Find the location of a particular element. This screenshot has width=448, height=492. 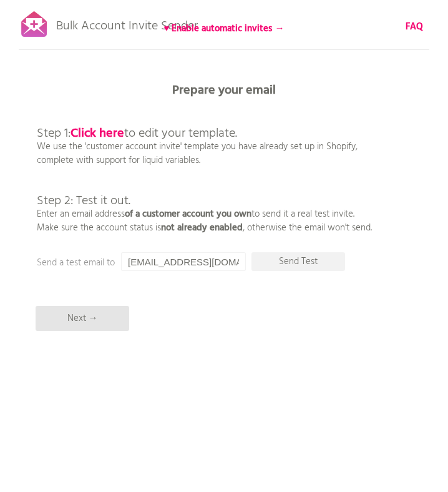

b: Prepare your email is located at coordinates (224, 90).